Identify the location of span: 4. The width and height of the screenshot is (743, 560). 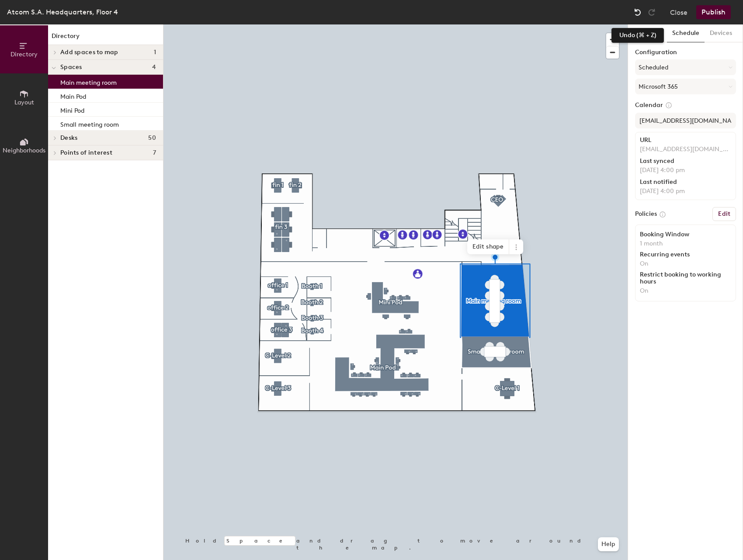
(154, 67).